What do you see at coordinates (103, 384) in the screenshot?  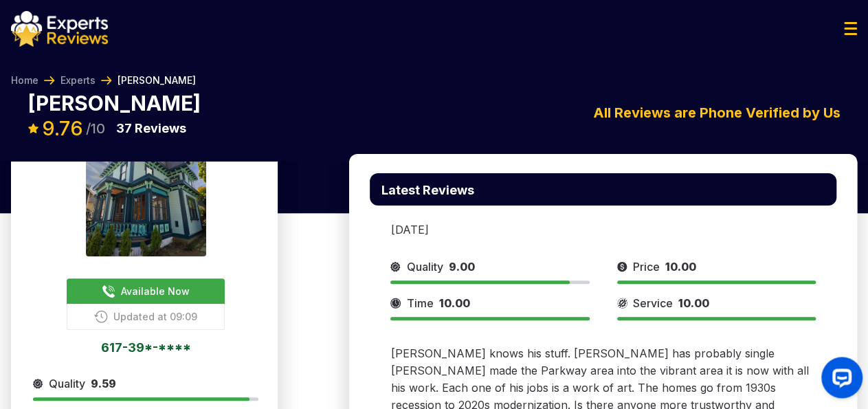 I see `span: 9.59` at bounding box center [103, 384].